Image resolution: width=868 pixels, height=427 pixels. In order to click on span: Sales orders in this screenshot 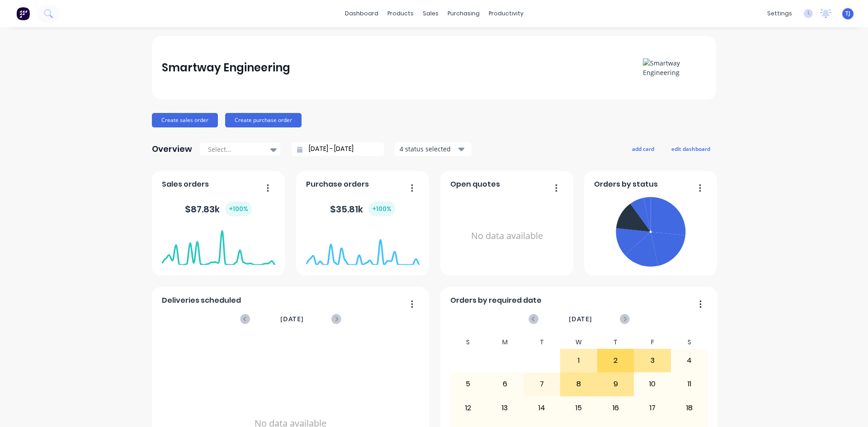, I will do `click(186, 184)`.